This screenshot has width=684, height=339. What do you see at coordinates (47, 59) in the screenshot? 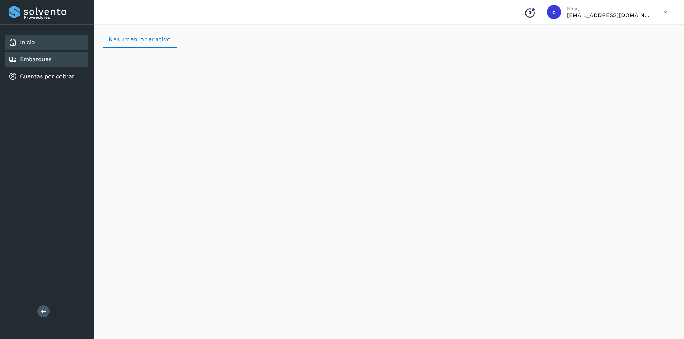
I see `div: Embarques` at bounding box center [47, 59].